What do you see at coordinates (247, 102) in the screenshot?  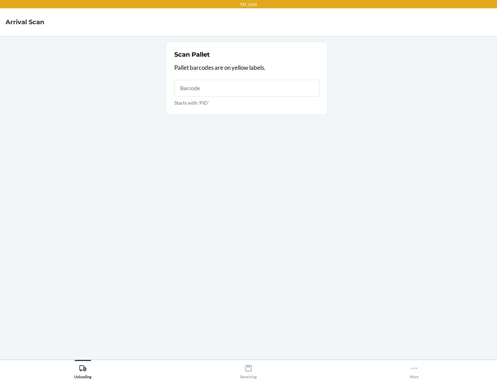 I see `p: Starts with 'PID'` at bounding box center [247, 102].